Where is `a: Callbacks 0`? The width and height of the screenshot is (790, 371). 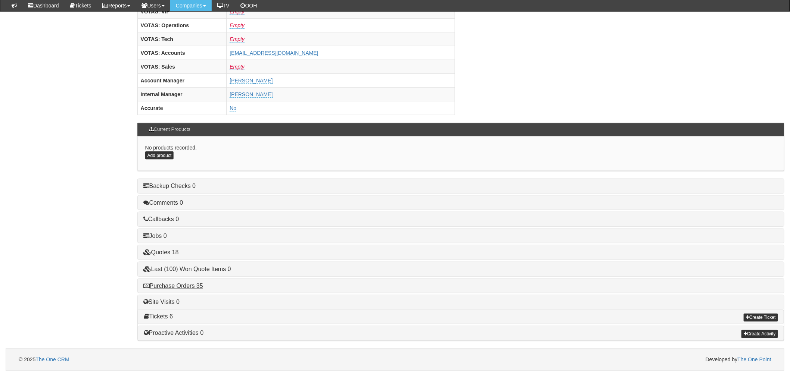
a: Callbacks 0 is located at coordinates (161, 219).